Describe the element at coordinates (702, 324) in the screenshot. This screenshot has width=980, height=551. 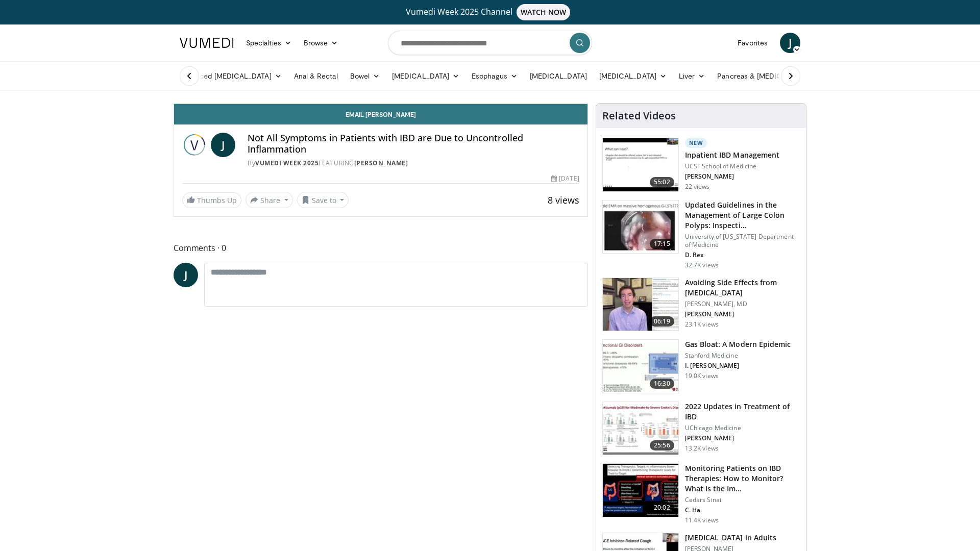
I see `p: 23.1K views` at that location.